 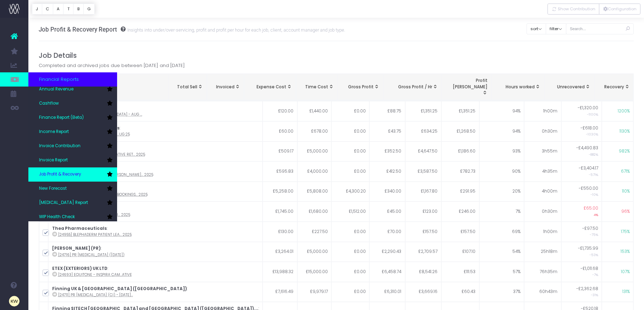 What do you see at coordinates (573, 9) in the screenshot?
I see `button: Show Contribution` at bounding box center [573, 9].